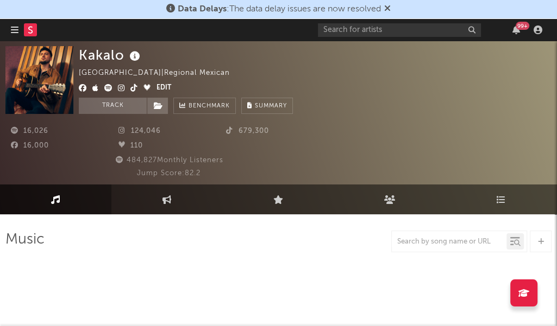 This screenshot has height=326, width=557. I want to click on input: Search for artists, so click(399, 30).